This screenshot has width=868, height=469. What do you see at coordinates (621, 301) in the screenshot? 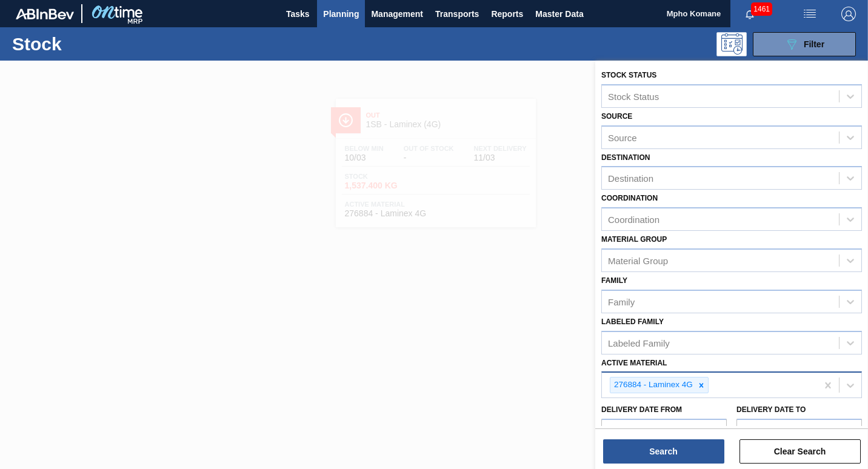
I see `div: Family` at bounding box center [621, 301].